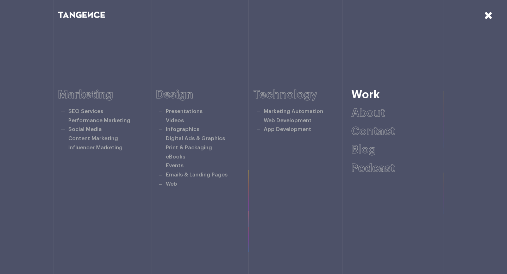 Image resolution: width=507 pixels, height=274 pixels. What do you see at coordinates (95, 148) in the screenshot?
I see `a: Influencer Marketing` at bounding box center [95, 148].